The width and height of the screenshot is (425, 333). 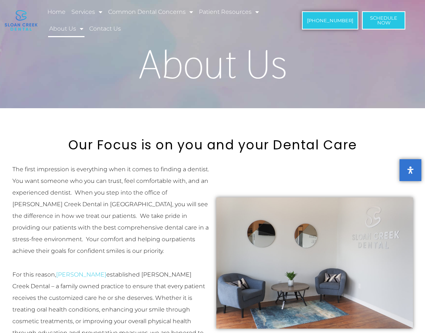 What do you see at coordinates (229, 12) in the screenshot?
I see `a: Patient Resources` at bounding box center [229, 12].